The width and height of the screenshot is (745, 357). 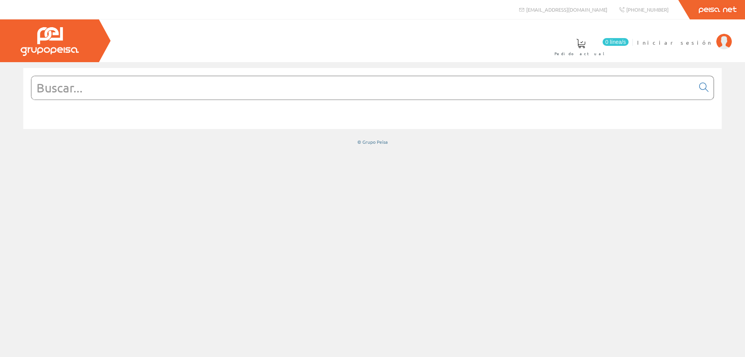 What do you see at coordinates (675, 42) in the screenshot?
I see `span: Iniciar sesión` at bounding box center [675, 42].